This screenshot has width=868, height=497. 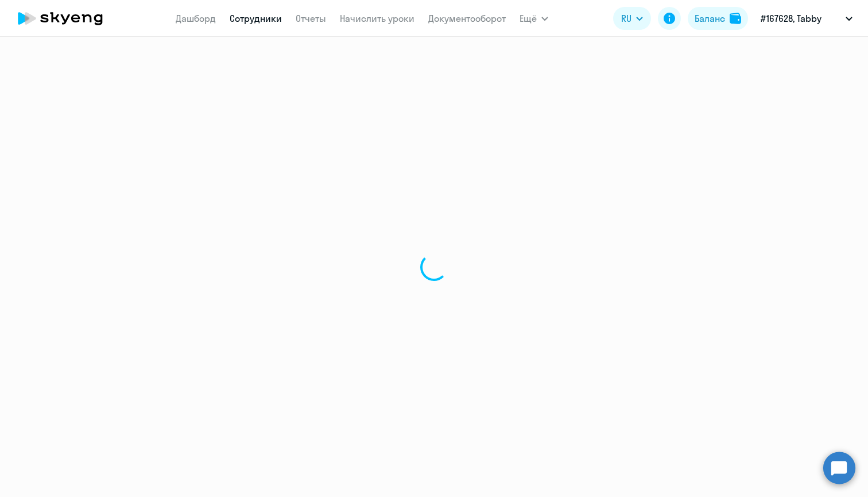 I want to click on button: Балансbalance, so click(x=717, y=19).